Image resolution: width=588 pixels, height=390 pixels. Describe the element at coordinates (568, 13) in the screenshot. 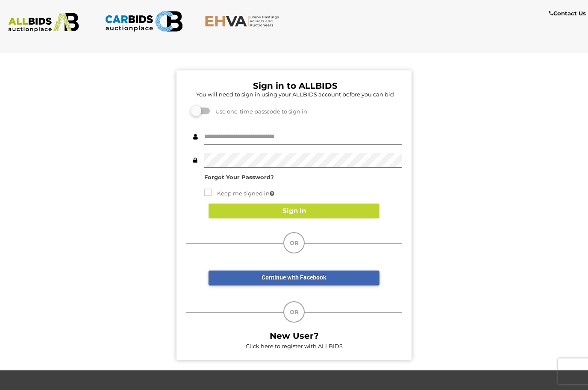

I see `a: Contact Us` at that location.